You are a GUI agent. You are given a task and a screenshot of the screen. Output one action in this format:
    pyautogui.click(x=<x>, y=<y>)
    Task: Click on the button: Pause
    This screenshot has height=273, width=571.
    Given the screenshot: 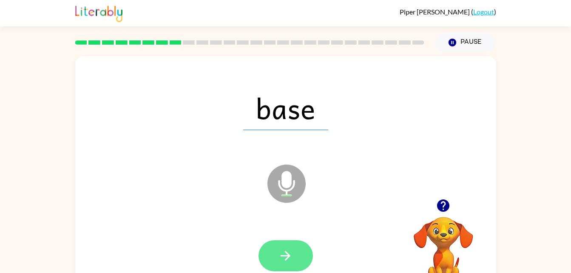 What is the action you would take?
    pyautogui.click(x=465, y=43)
    